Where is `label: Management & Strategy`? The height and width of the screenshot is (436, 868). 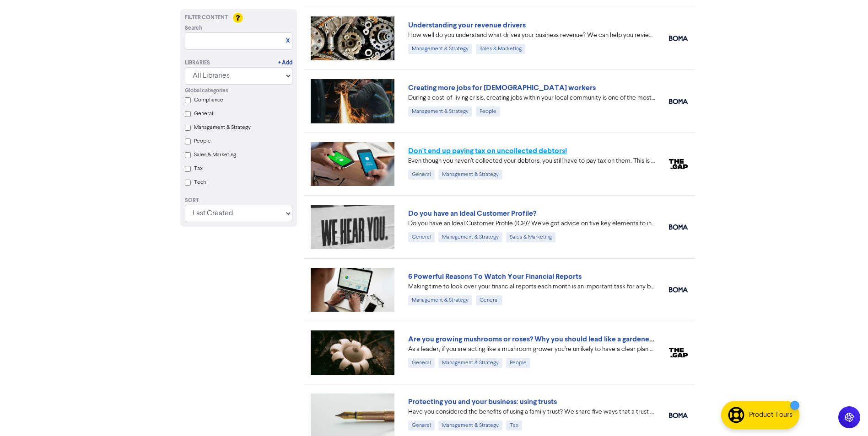
label: Management & Strategy is located at coordinates (222, 127).